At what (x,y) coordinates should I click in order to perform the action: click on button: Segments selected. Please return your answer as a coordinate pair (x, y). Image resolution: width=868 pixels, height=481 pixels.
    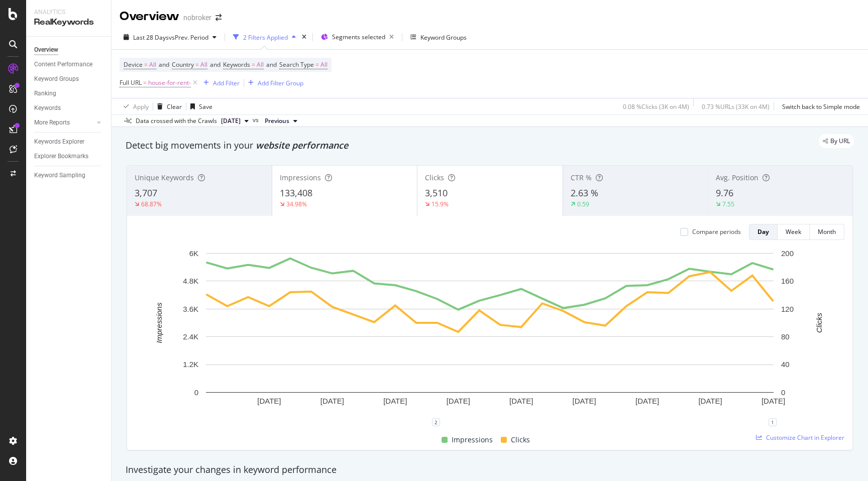
    Looking at the image, I should click on (357, 37).